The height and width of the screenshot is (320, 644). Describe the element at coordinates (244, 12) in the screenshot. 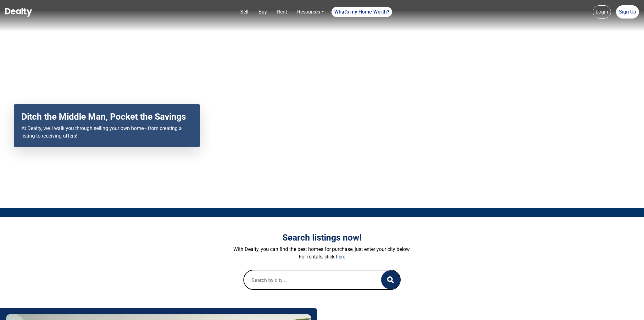

I see `a: Sell` at that location.